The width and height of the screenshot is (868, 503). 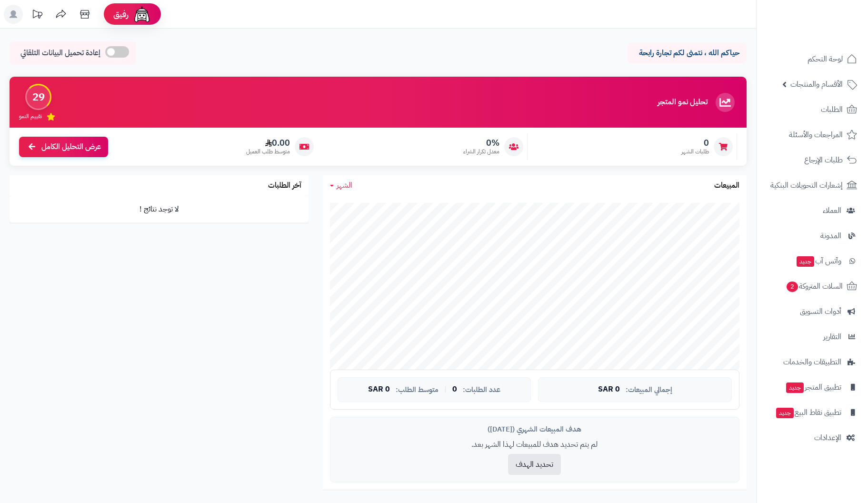 What do you see at coordinates (268, 151) in the screenshot?
I see `span: متوسط طلب العميل` at bounding box center [268, 151].